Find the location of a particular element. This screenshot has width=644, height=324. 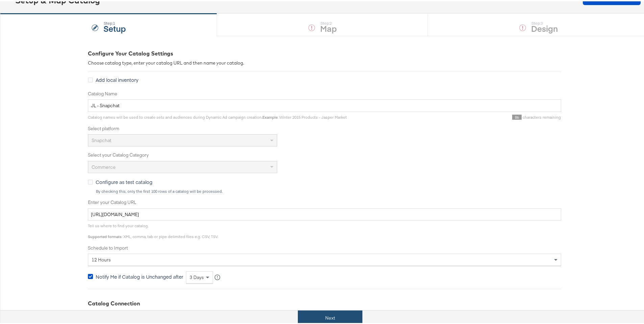

span: Tell us where to find your catalog. : XML, comma, tab or pipe delimited files e.g. CSV, TSV. is located at coordinates (153, 230).